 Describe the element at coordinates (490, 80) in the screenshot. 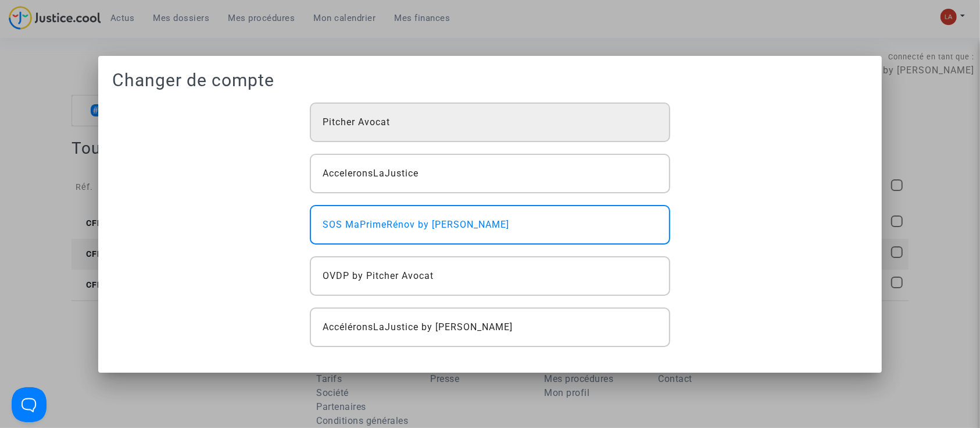

I see `h1: Changer de compte` at that location.